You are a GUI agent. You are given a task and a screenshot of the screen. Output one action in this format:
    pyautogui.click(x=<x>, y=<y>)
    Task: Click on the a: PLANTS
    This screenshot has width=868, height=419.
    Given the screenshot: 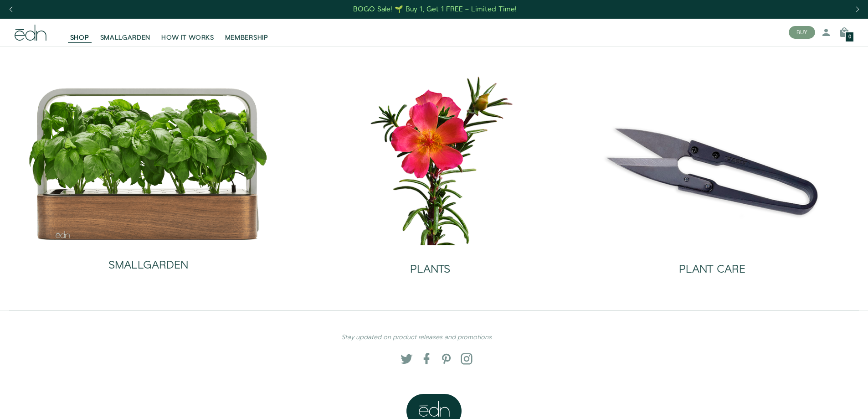 What is the action you would take?
    pyautogui.click(x=430, y=264)
    